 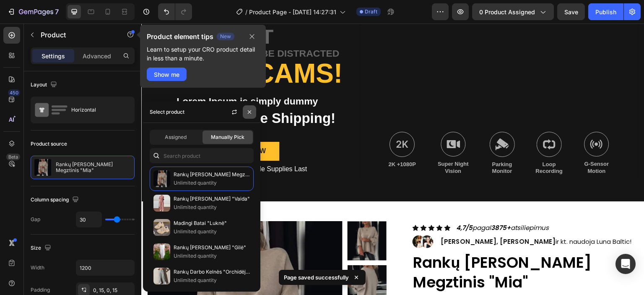 What do you see at coordinates (13, 157) in the screenshot?
I see `div: Beta` at bounding box center [13, 157].